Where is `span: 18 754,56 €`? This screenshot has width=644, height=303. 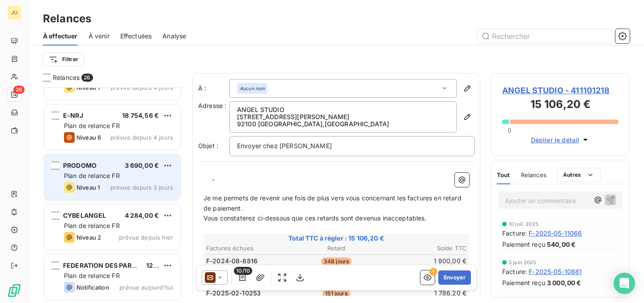
span: 18 754,56 € is located at coordinates (140, 115).